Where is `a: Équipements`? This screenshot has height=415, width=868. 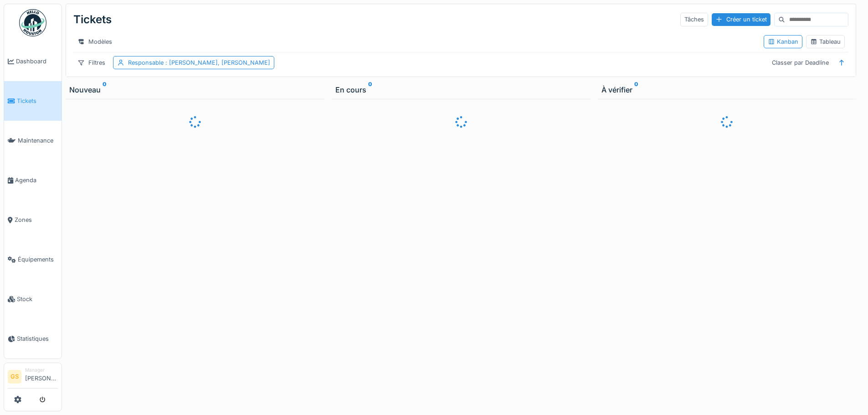 a: Équipements is located at coordinates (33, 259).